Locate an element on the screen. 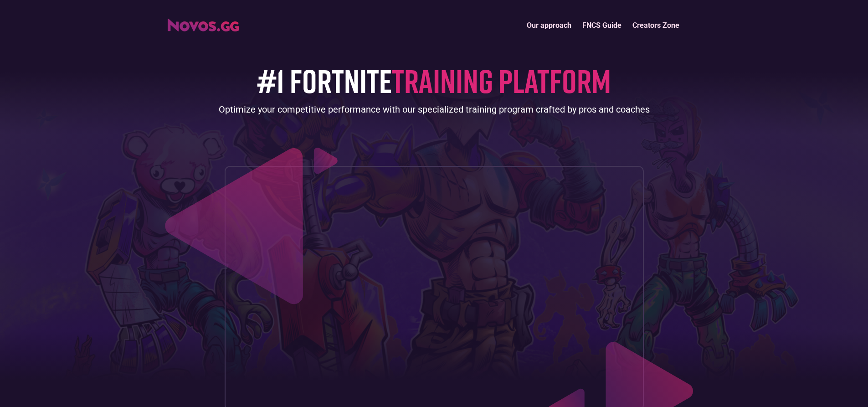 Image resolution: width=868 pixels, height=407 pixels. h1: #1 FORTNITE is located at coordinates (434, 80).